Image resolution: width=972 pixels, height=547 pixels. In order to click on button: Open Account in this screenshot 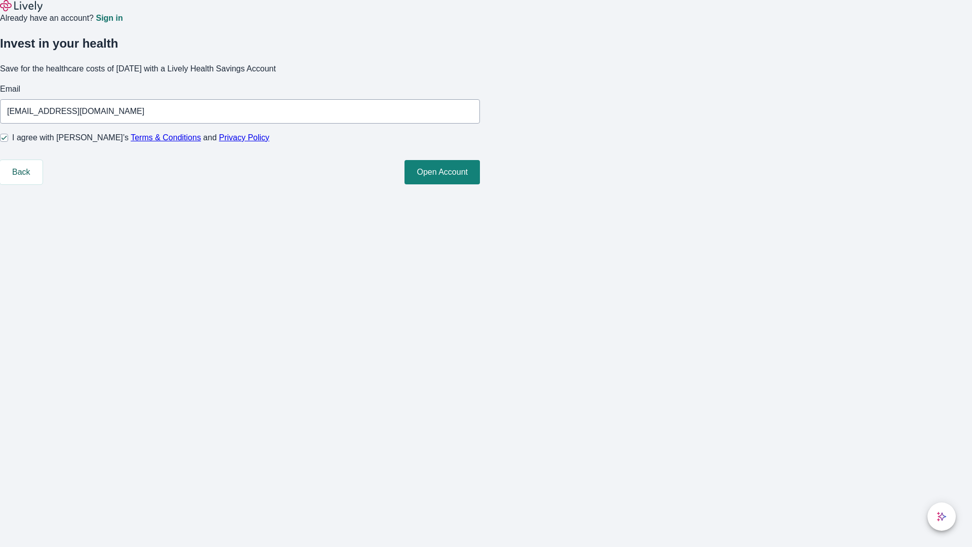, I will do `click(442, 172)`.